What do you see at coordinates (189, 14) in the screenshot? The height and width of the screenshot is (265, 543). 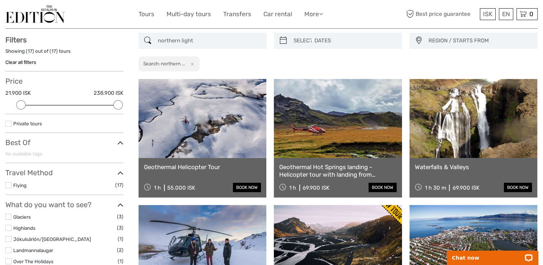 I see `a: Multi-day tours` at bounding box center [189, 14].